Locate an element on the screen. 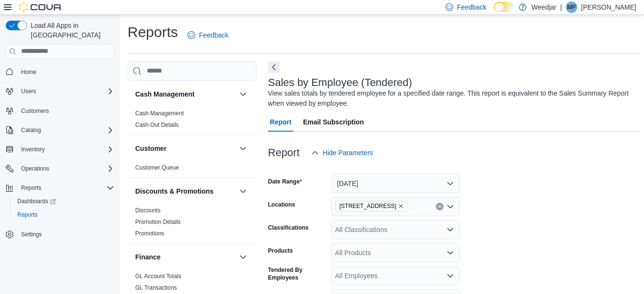 Image resolution: width=644 pixels, height=294 pixels. div: Cash Management is located at coordinates (192, 121).